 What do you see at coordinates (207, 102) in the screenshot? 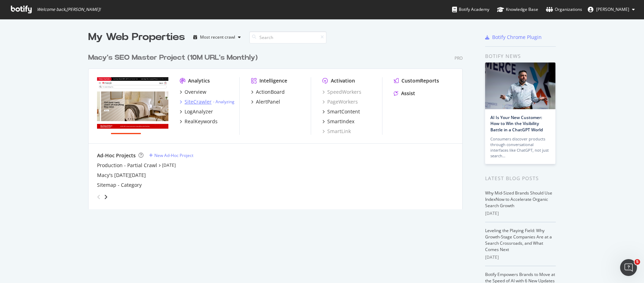
I see `a: SiteCrawler- Analyzing` at bounding box center [207, 102].